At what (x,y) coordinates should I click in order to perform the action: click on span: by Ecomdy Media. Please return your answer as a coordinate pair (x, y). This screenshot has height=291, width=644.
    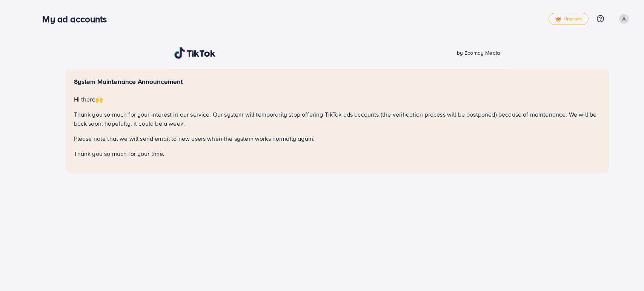
    Looking at the image, I should click on (479, 53).